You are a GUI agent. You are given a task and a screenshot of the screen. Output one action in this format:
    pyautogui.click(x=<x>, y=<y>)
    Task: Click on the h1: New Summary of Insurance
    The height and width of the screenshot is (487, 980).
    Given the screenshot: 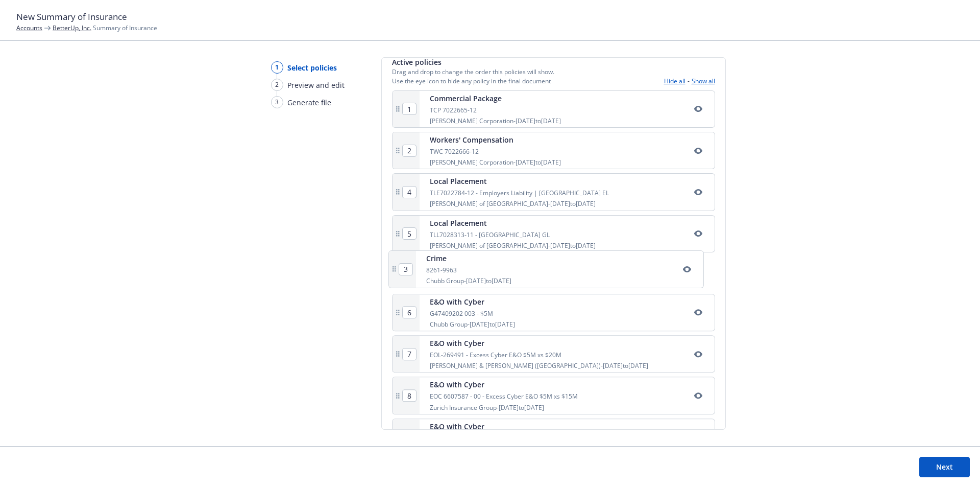 What is the action you would take?
    pyautogui.click(x=490, y=17)
    